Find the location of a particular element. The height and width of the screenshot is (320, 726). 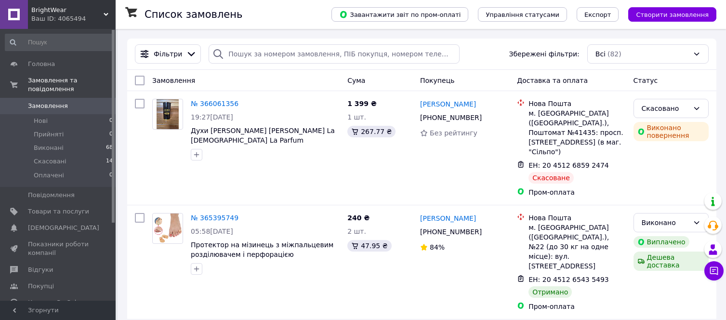

span: 240 ₴ is located at coordinates (358, 218).